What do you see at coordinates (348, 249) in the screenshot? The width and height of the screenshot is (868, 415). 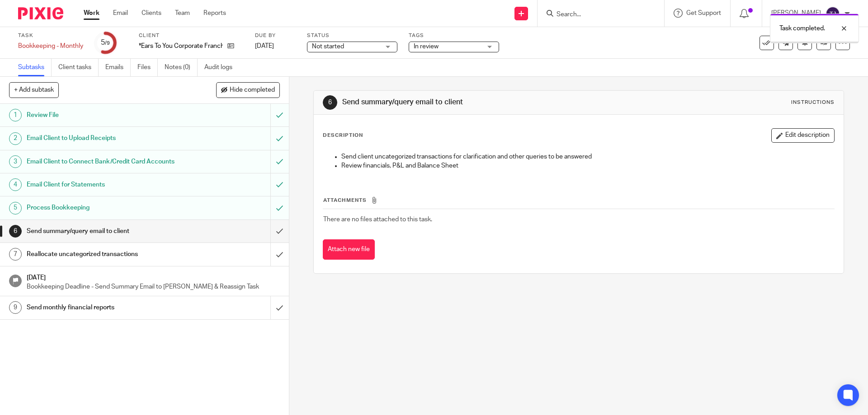 I see `button: Attach new file` at bounding box center [348, 249].